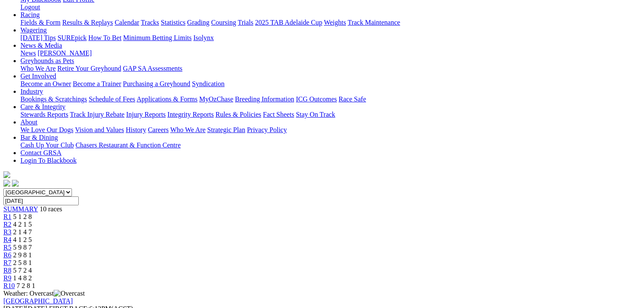 The height and width of the screenshot is (308, 644). I want to click on a: MyOzChase, so click(216, 99).